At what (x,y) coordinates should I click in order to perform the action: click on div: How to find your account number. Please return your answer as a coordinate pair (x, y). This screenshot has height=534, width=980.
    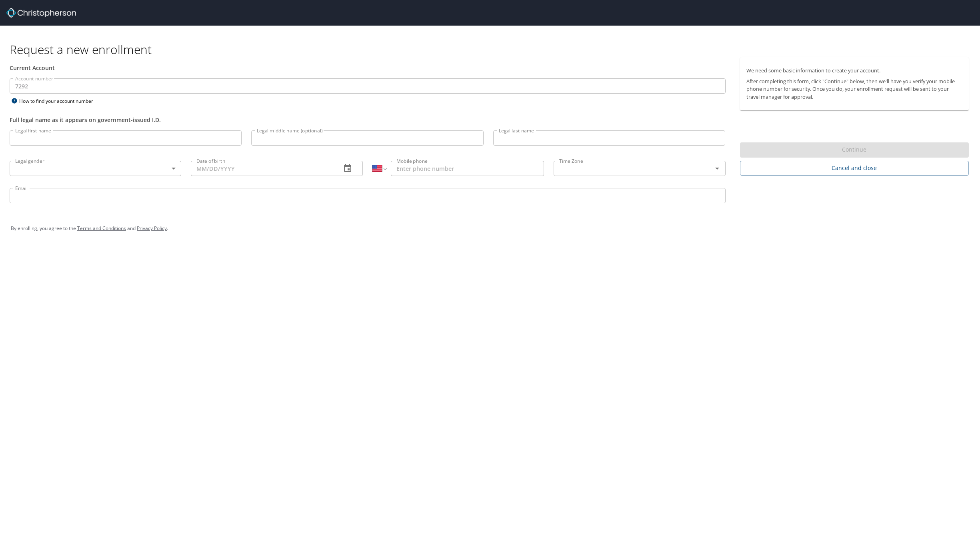
    Looking at the image, I should click on (60, 101).